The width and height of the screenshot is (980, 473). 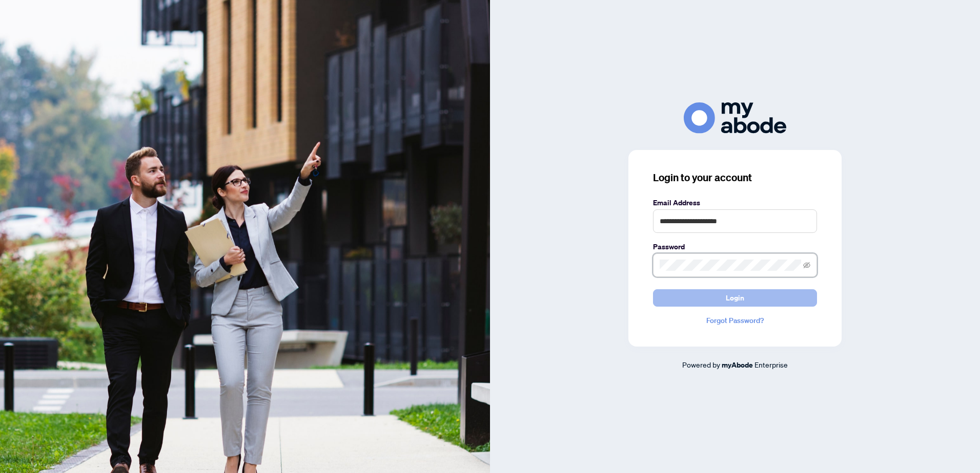 What do you see at coordinates (735, 298) in the screenshot?
I see `span: Login` at bounding box center [735, 298].